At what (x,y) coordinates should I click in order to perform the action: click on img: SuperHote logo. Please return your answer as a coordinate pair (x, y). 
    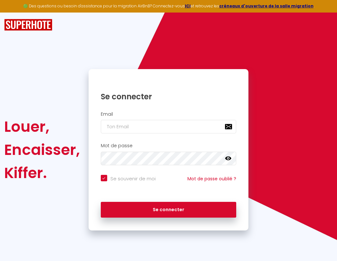
    Looking at the image, I should click on (28, 25).